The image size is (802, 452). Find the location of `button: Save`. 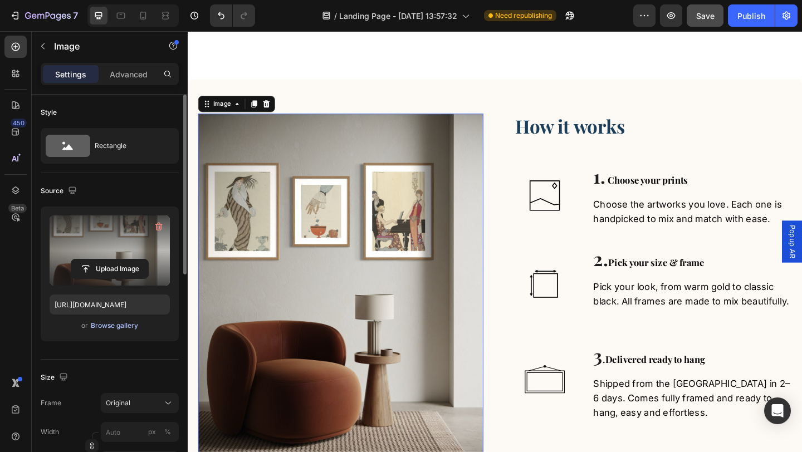

button: Save is located at coordinates (705, 16).